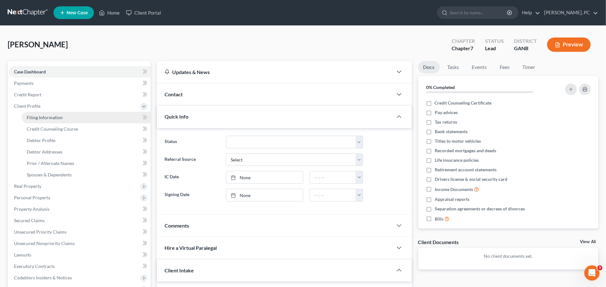 This screenshot has height=287, width=606. Describe the element at coordinates (463, 103) in the screenshot. I see `span: Credit Counseling Certificate` at that location.